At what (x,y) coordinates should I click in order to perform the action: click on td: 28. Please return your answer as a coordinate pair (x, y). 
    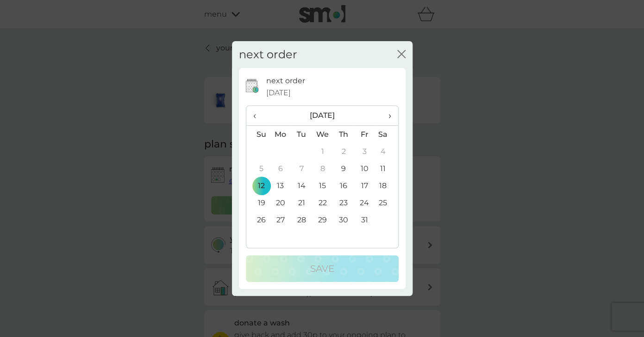
    Looking at the image, I should click on (301, 220).